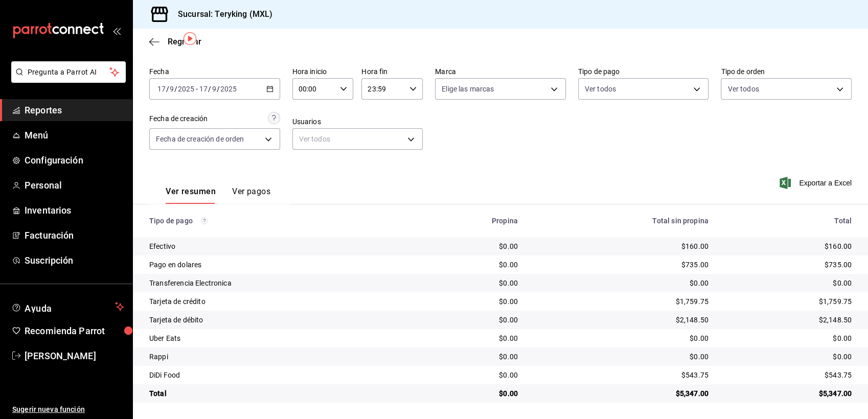  Describe the element at coordinates (75, 135) in the screenshot. I see `span: Menú` at that location.